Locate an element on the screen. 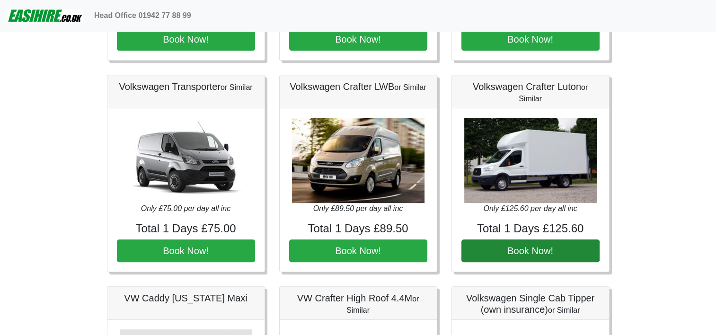 The width and height of the screenshot is (716, 335). h5: Volkswagen Crafter LWB is located at coordinates (358, 87).